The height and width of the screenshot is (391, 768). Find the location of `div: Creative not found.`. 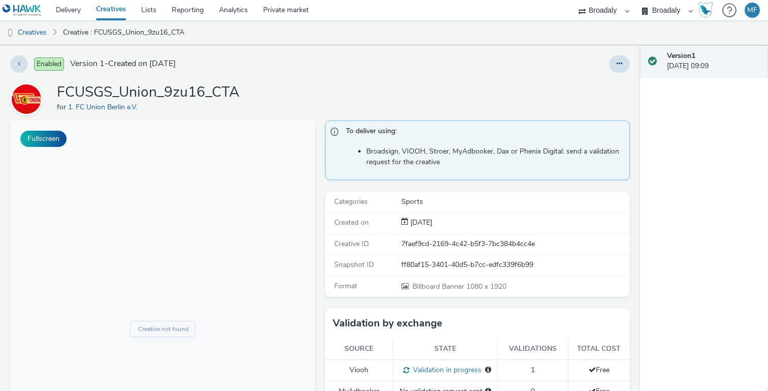

div: Creative not found. is located at coordinates (154, 208).